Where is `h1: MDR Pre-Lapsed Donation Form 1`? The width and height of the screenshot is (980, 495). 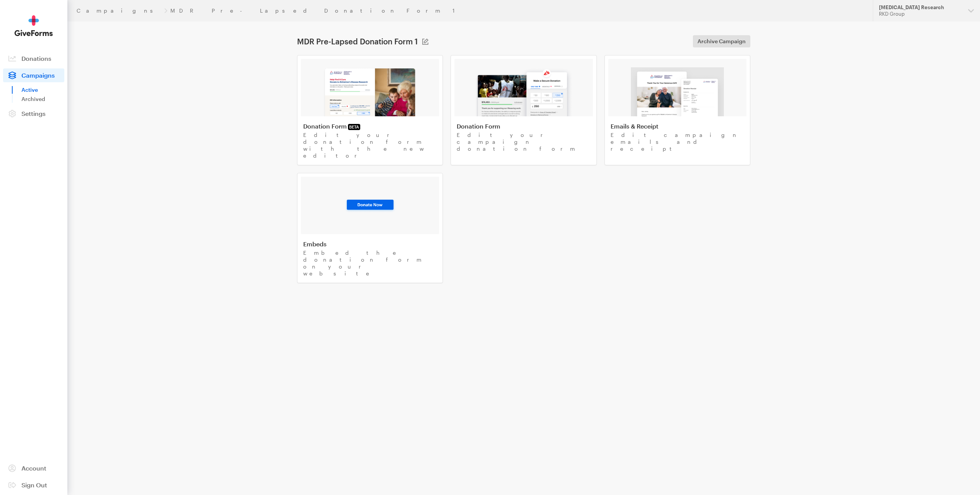
h1: MDR Pre-Lapsed Donation Form 1 is located at coordinates (357, 41).